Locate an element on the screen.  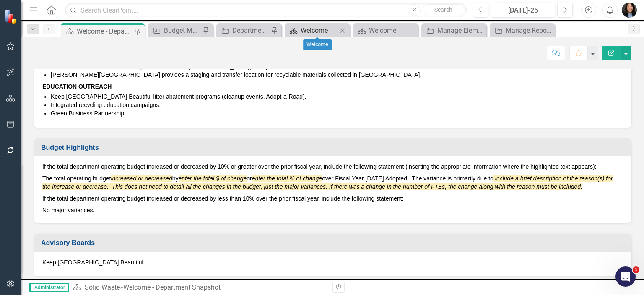
span: Administrator is located at coordinates (49, 287).